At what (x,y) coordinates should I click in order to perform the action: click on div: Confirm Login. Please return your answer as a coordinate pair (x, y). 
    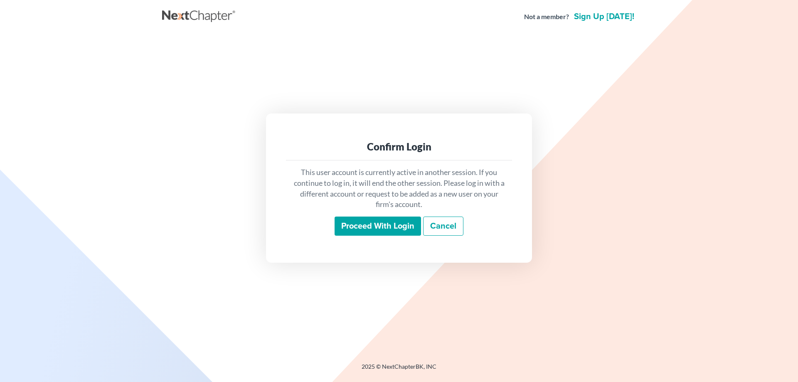
    Looking at the image, I should click on (399, 147).